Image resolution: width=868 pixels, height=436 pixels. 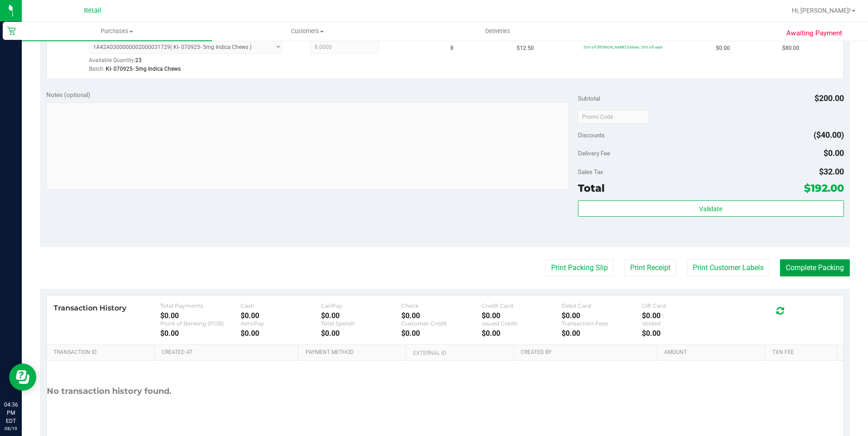 What do you see at coordinates (590, 172) in the screenshot?
I see `span: Sales Tax` at bounding box center [590, 172].